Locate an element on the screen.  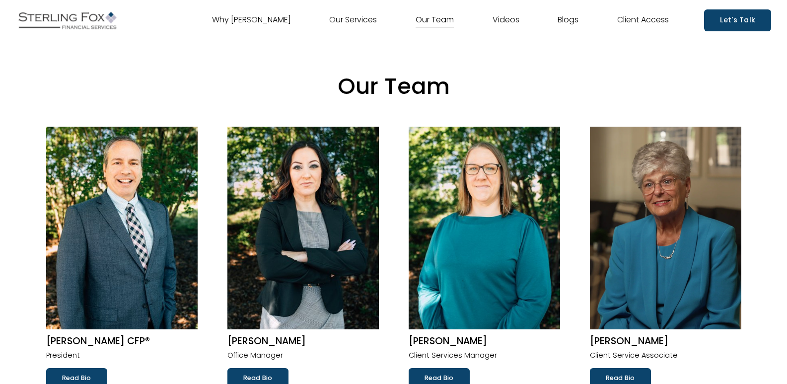
a: Let's Talk is located at coordinates (737, 20).